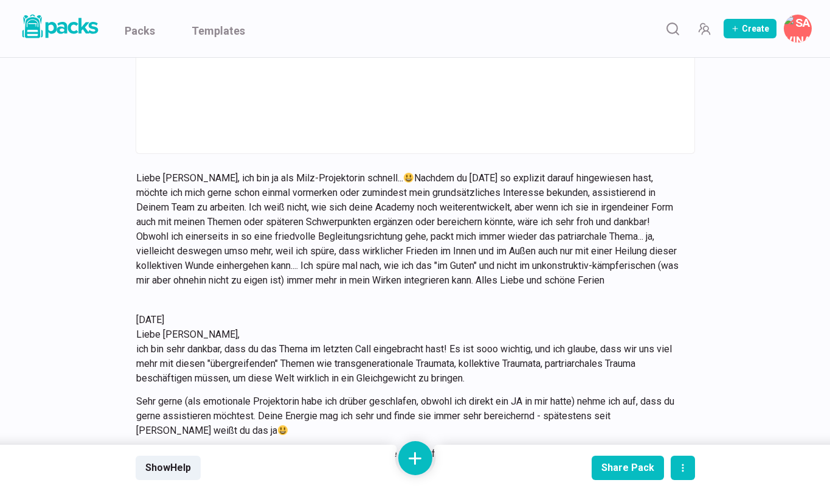  Describe the element at coordinates (59, 29) in the screenshot. I see `a: Packs logo` at that location.